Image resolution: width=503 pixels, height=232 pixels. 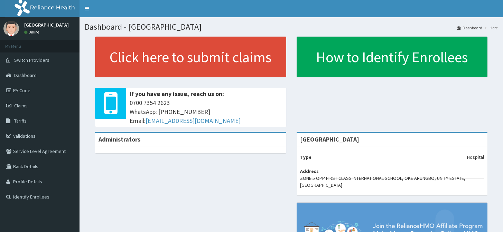 What do you see at coordinates (491, 28) in the screenshot?
I see `li: Here` at bounding box center [491, 28].